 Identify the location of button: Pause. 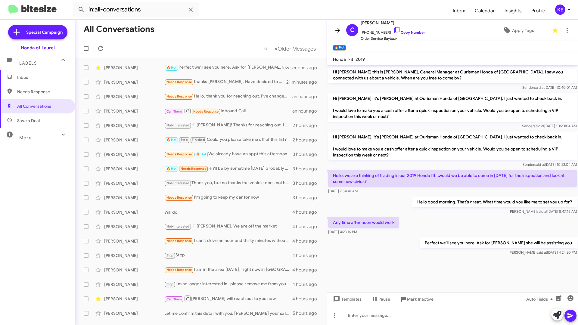
(381, 299).